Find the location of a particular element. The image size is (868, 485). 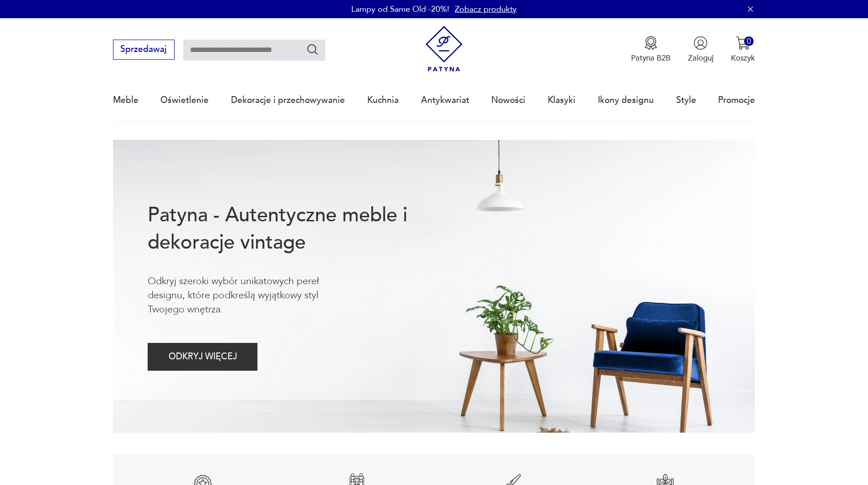

p: Odkryj szeroki wybór unikatowych pereł designu, które podkreślą wyjątkowy styl Twojego wnętrza. is located at coordinates (251, 295).